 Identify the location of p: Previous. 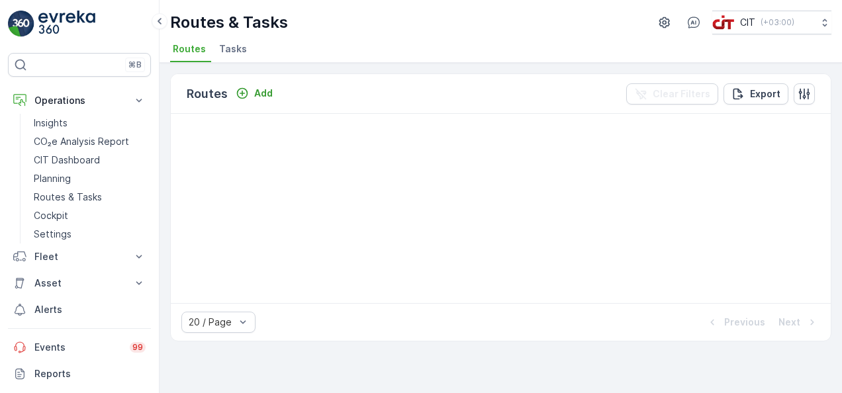
(745, 322).